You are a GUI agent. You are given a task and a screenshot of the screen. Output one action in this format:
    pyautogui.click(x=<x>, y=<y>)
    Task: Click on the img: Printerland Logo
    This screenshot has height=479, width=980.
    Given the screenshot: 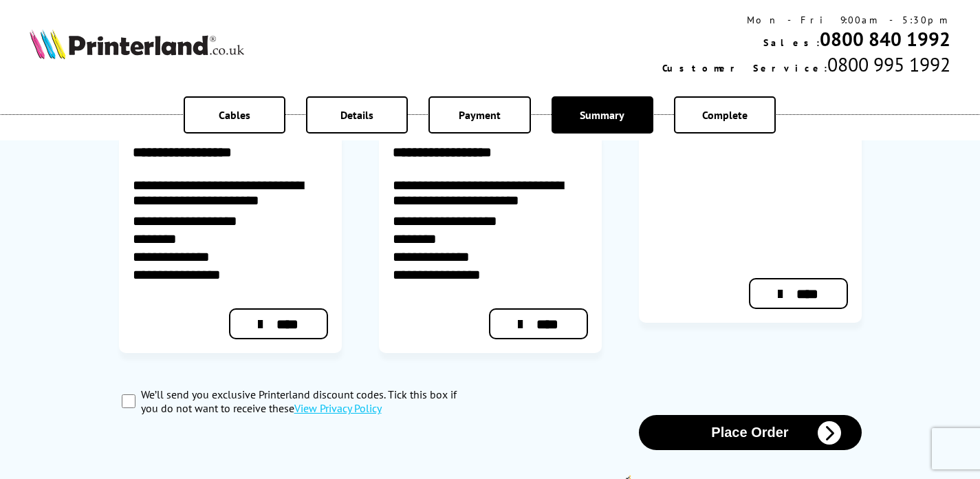 What is the action you would take?
    pyautogui.click(x=137, y=44)
    